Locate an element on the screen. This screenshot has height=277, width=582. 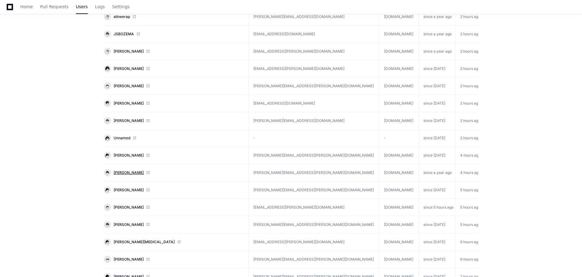
td: 4 hours ago is located at coordinates (471, 172).